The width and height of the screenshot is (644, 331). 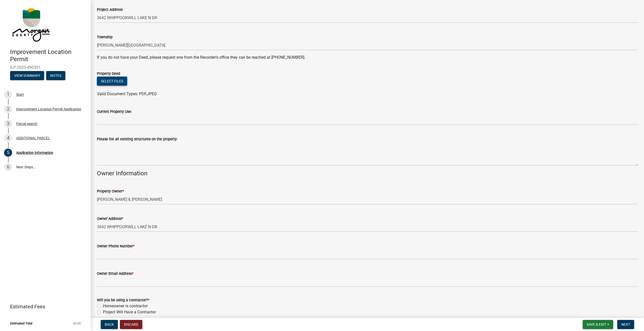 What do you see at coordinates (77, 324) in the screenshot?
I see `span: $0.00` at bounding box center [77, 324].